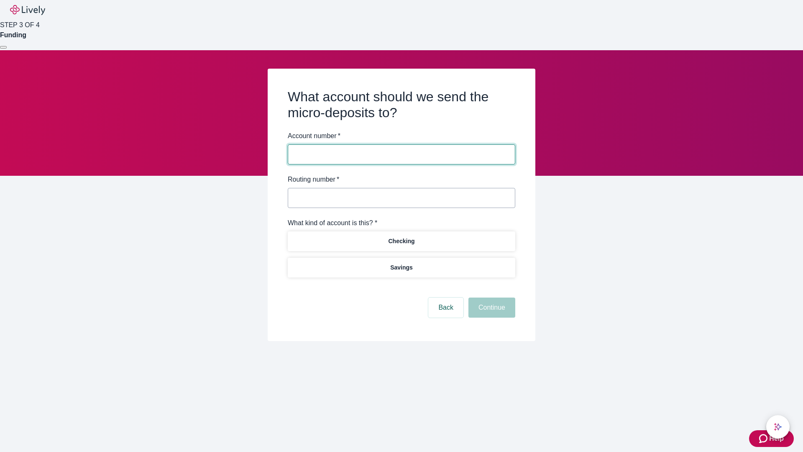  What do you see at coordinates (778, 426) in the screenshot?
I see `svg: Lively AI Assistant` at bounding box center [778, 426].